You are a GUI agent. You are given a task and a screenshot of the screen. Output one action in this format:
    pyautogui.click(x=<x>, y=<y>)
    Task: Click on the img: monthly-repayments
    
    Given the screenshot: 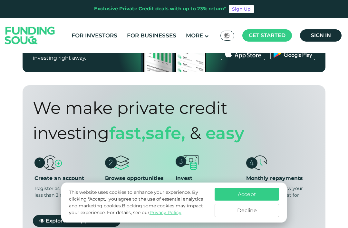 What is the action you would take?
    pyautogui.click(x=256, y=162)
    